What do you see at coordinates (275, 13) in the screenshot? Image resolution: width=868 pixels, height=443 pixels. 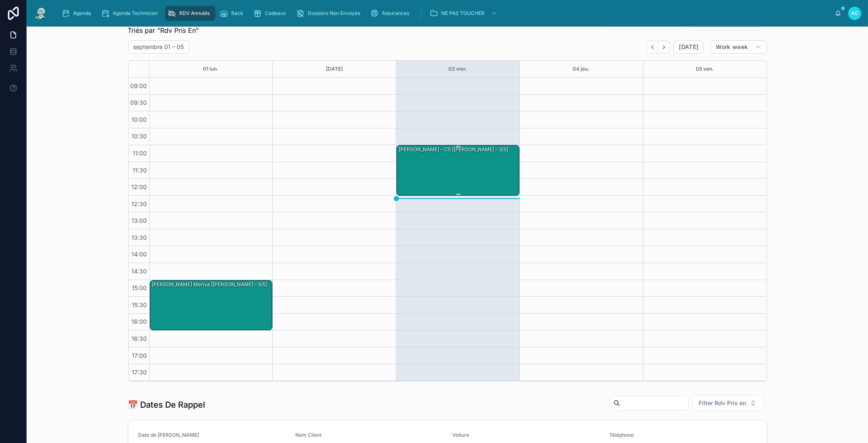 I see `span: Cadeaux` at bounding box center [275, 13].